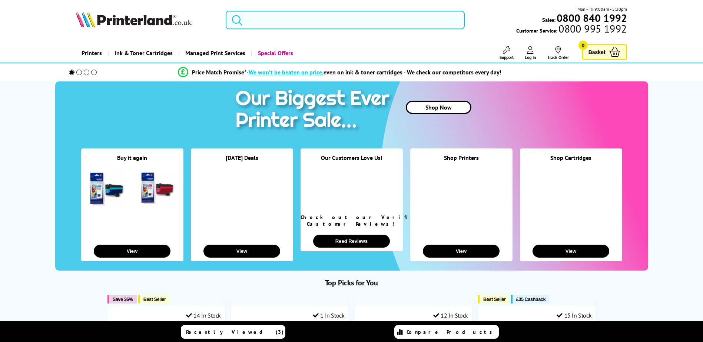 This screenshot has height=342, width=703. Describe the element at coordinates (352, 162) in the screenshot. I see `div: Our Customers Love Us!` at that location.